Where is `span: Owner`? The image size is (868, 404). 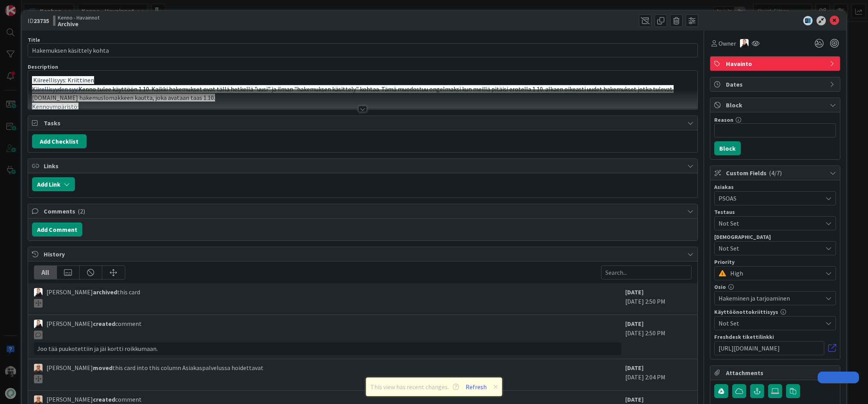
span: Owner is located at coordinates (727, 43).